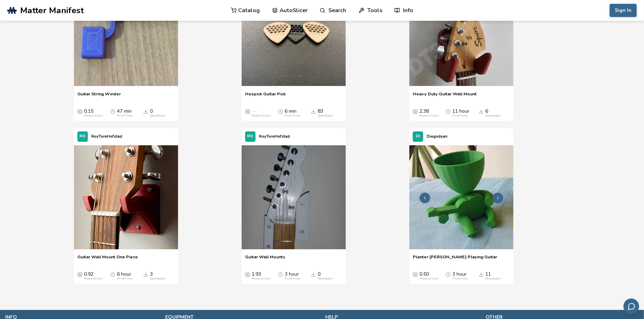 The width and height of the screenshot is (644, 319). I want to click on span: Heavy Duty Guitar Wall Mount, so click(445, 96).